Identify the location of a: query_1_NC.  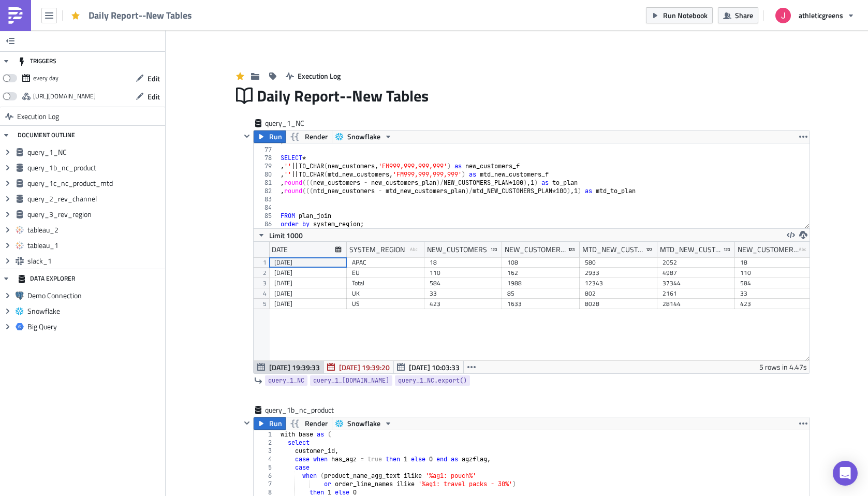
(286, 381).